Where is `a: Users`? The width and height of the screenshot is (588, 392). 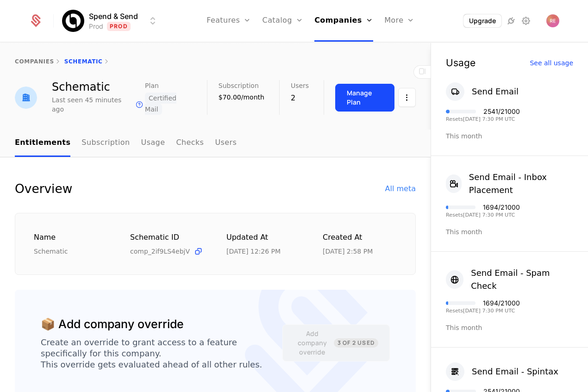
a: Users is located at coordinates (225, 143).